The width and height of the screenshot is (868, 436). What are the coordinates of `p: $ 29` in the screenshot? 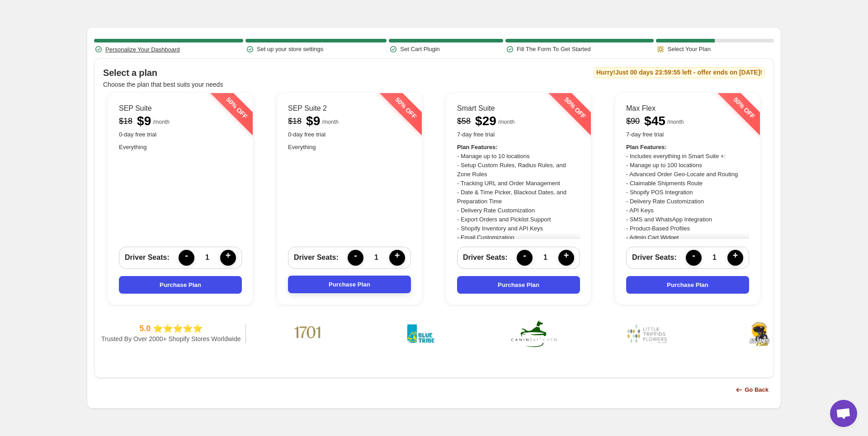 It's located at (485, 121).